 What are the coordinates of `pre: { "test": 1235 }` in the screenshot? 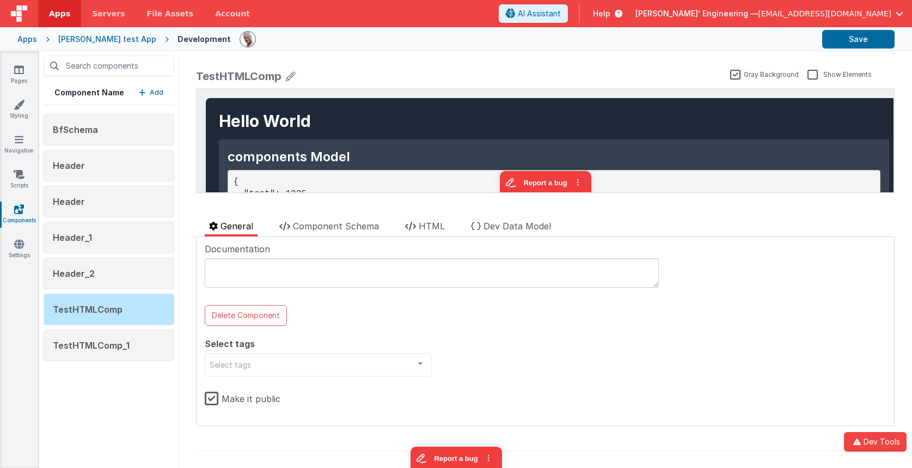 It's located at (357, 105).